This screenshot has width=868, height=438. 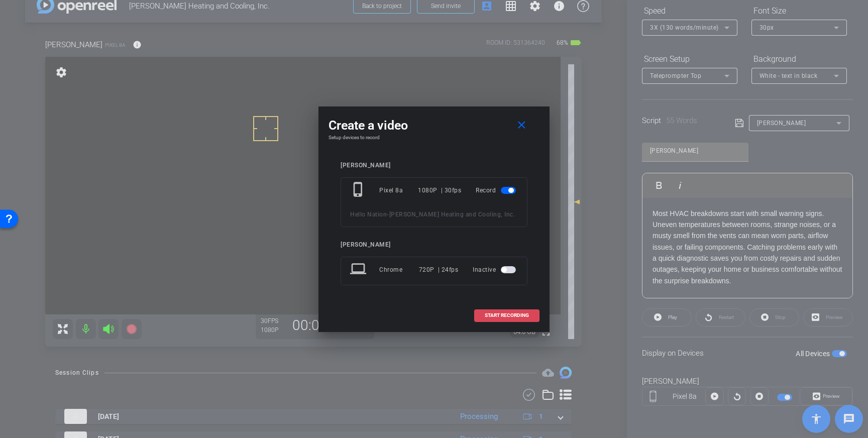 What do you see at coordinates (507, 315) in the screenshot?
I see `span: START RECORDING` at bounding box center [507, 315].